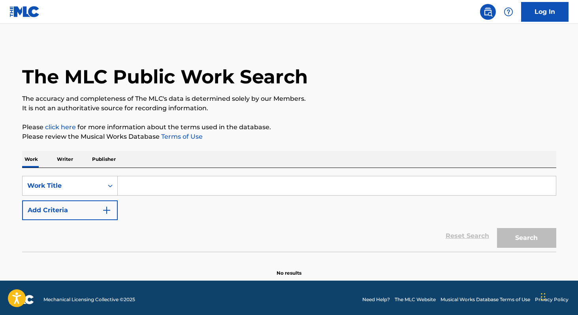 This screenshot has height=315, width=578. Describe the element at coordinates (107, 210) in the screenshot. I see `img: 9d2ae6d4665cec9f34b9.svg` at that location.